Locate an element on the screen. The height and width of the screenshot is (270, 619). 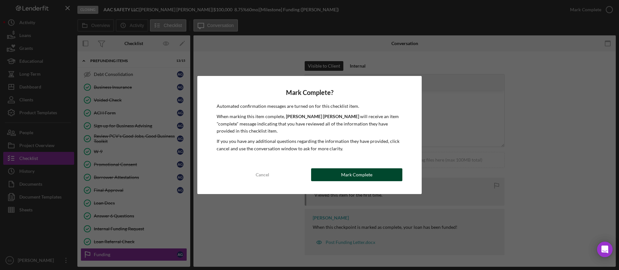
button: Mark Complete is located at coordinates (356, 175).